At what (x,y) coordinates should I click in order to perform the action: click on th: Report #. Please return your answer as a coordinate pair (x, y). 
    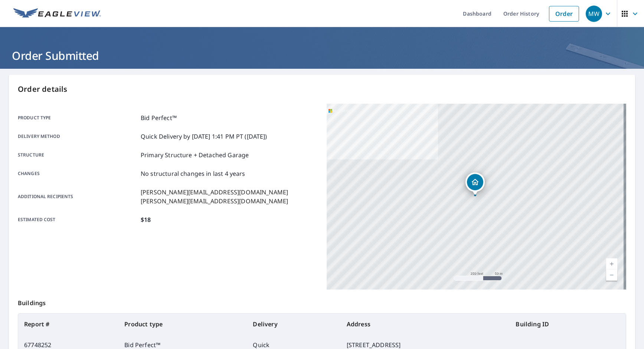
    Looking at the image, I should click on (68, 324).